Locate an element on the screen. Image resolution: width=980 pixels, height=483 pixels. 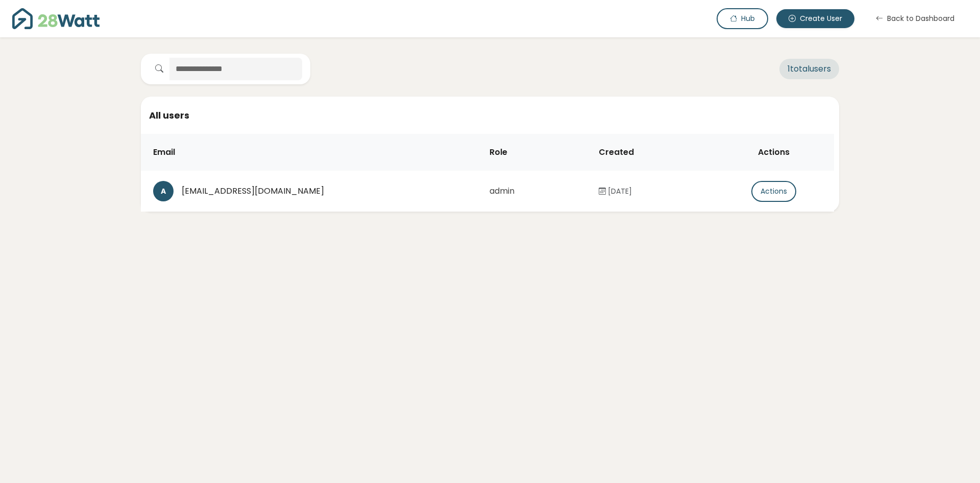
th: Created is located at coordinates (654, 152).